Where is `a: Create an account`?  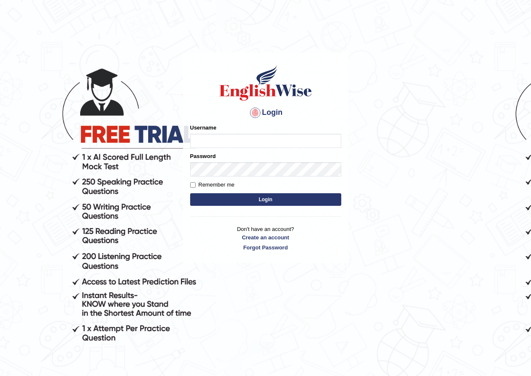 a: Create an account is located at coordinates (266, 238).